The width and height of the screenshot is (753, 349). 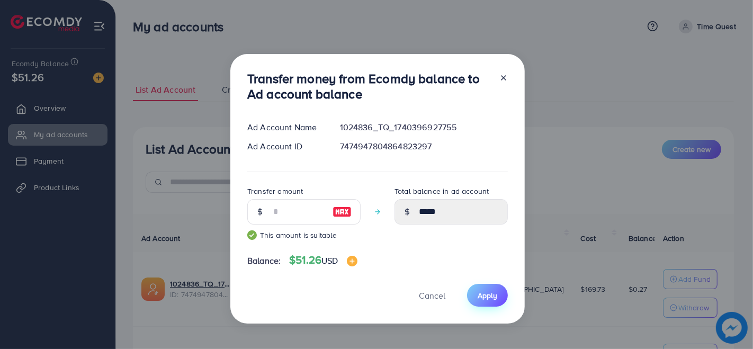 What do you see at coordinates (285, 146) in the screenshot?
I see `div: Ad Account ID` at bounding box center [285, 146].